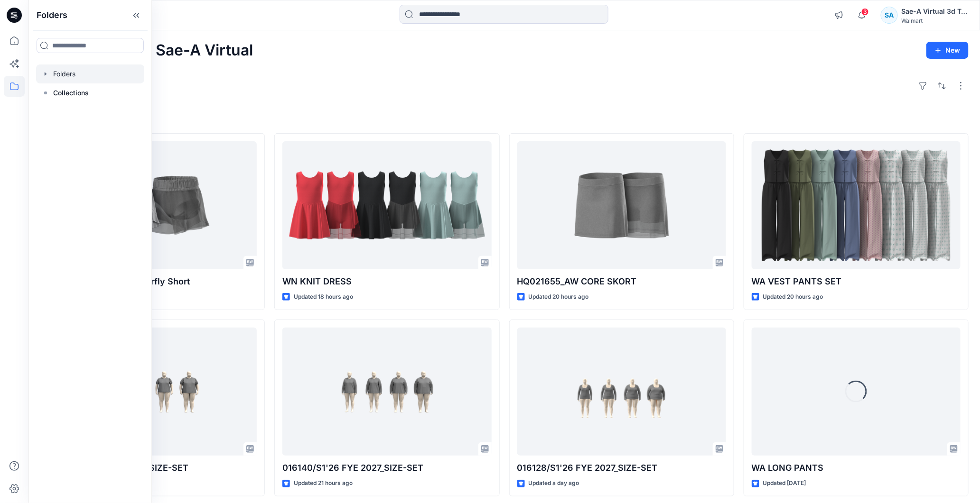  What do you see at coordinates (152, 281) in the screenshot?
I see `p: HQ021660_AW Girl Butterfly Short` at bounding box center [152, 281].